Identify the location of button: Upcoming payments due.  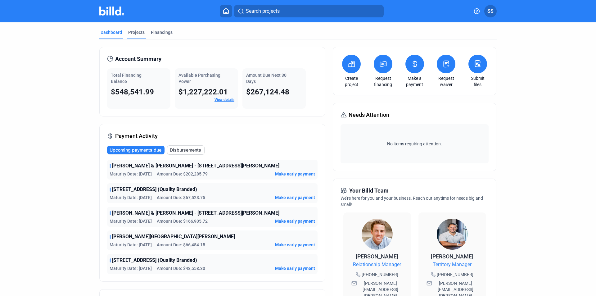
(136, 150).